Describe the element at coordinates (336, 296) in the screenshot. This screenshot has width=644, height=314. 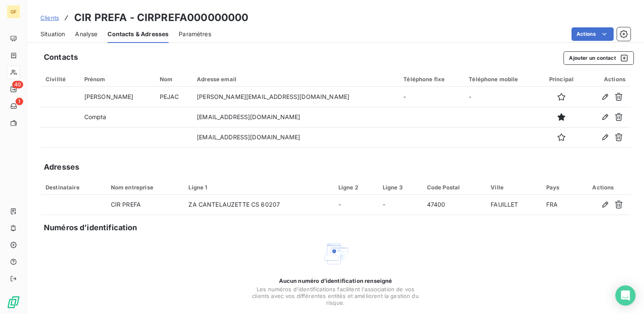
I see `span: Les numéros d'identifications facilitent l'association de vos clients avec vos différentes entité...` at that location.